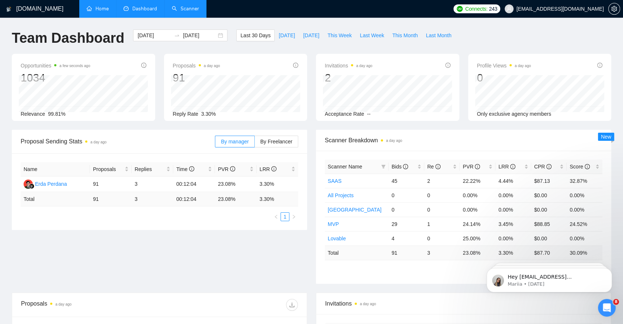 This screenshot has width=623, height=324. Describe the element at coordinates (334, 181) in the screenshot. I see `a: SAAS` at that location.